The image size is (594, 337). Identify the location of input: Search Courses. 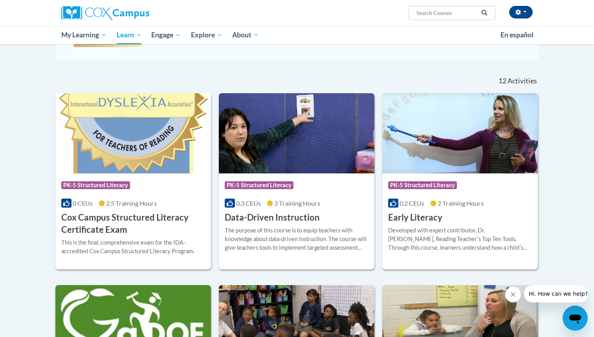
(447, 13).